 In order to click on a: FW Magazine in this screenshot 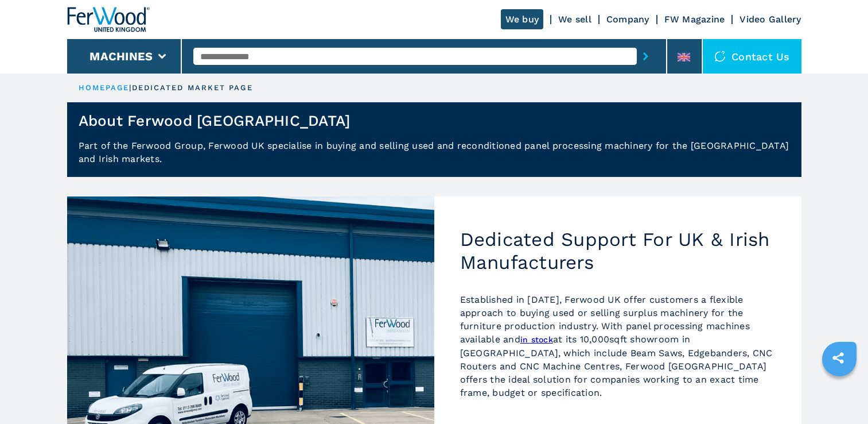, I will do `click(695, 19)`.